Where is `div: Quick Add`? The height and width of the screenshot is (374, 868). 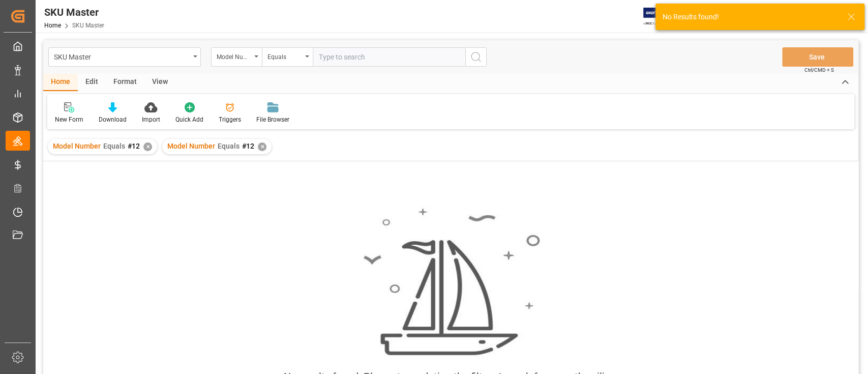
div: Quick Add is located at coordinates (189, 119).